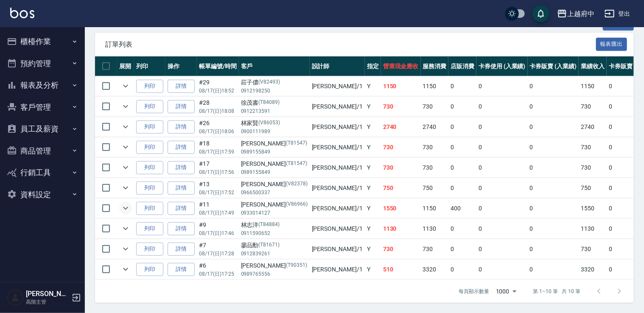  What do you see at coordinates (218, 270) in the screenshot?
I see `td: #6` at bounding box center [218, 270].